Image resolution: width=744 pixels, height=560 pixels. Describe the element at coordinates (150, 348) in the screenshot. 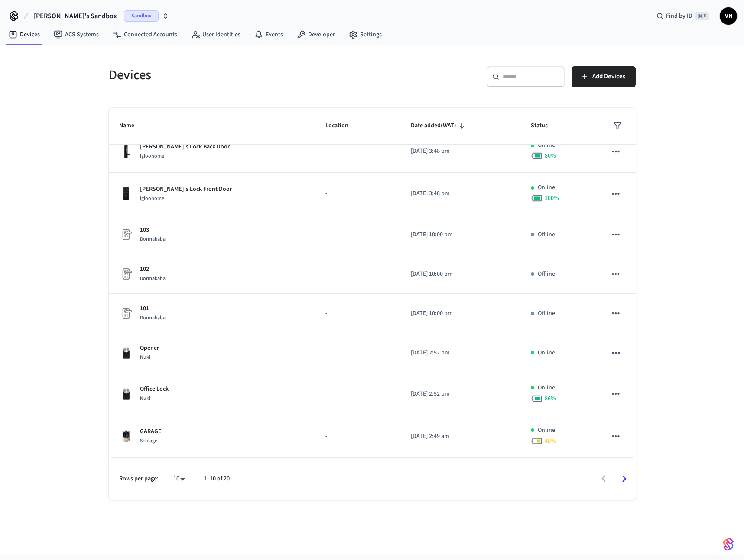

I see `p: Opener` at that location.